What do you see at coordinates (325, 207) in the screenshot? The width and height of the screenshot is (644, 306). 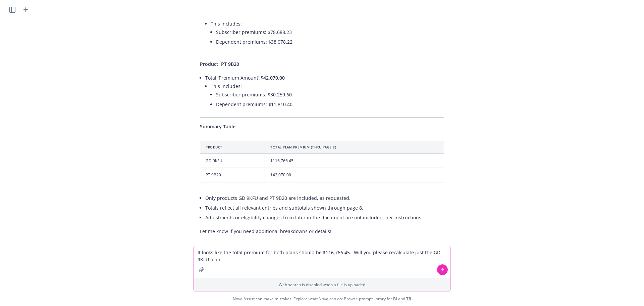 I see `li: Totals reflect all relevant entries and subtotals shown through page 8.` at bounding box center [325, 207].